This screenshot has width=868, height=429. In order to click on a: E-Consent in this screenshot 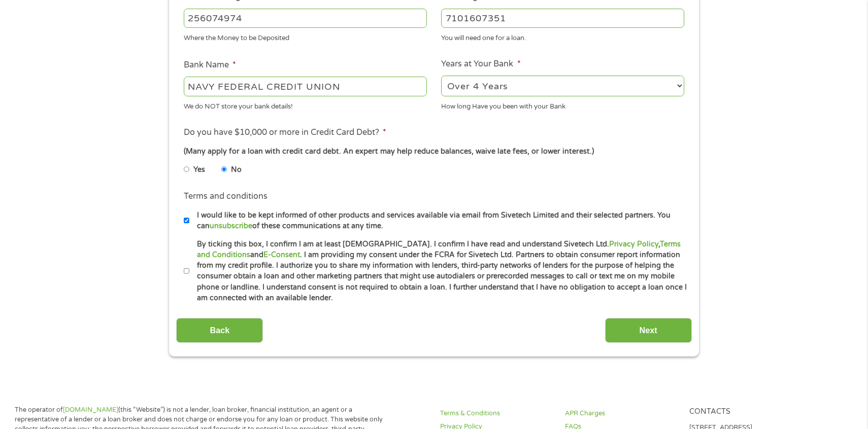, I will do `click(282, 255)`.